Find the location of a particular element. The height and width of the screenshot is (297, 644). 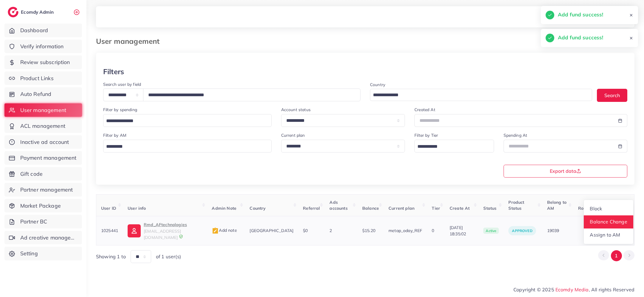

span: 1025441 is located at coordinates (109, 231).